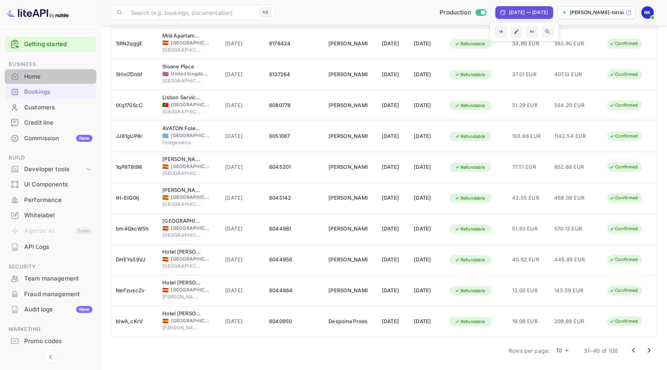 This screenshot has width=667, height=370. I want to click on div: 6080778, so click(294, 105).